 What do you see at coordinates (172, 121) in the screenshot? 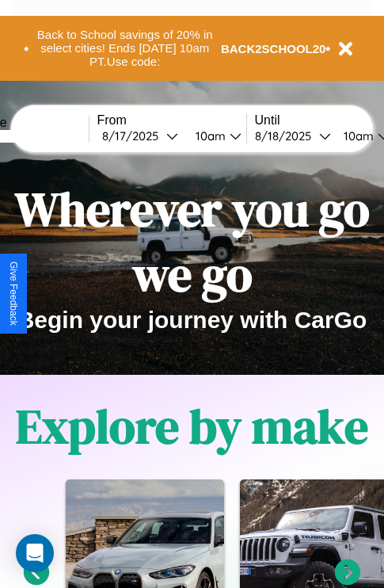
I see `label: From` at bounding box center [172, 121].